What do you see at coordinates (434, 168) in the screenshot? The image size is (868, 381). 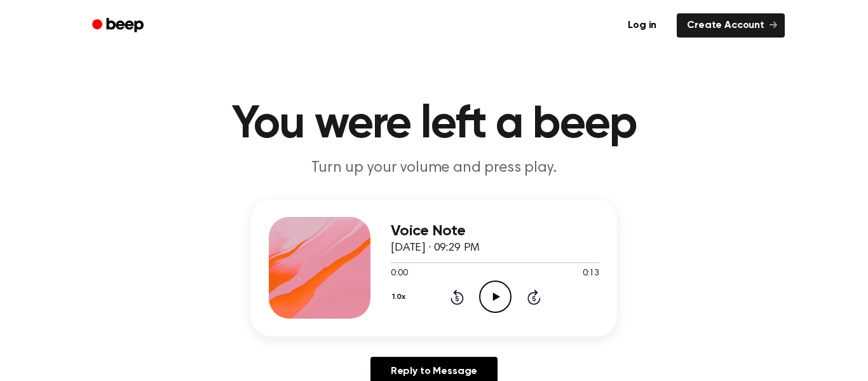 I see `p: Turn up your volume and press play.` at bounding box center [434, 168].